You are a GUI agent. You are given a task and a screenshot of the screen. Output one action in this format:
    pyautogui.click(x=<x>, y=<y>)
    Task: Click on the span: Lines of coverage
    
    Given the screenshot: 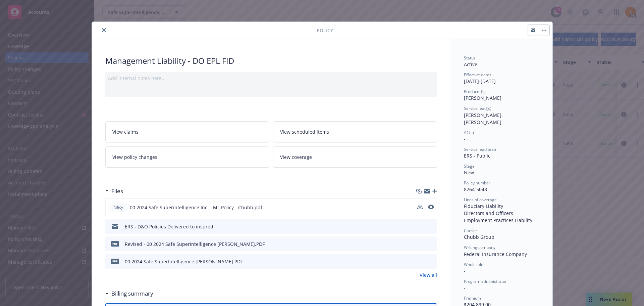 What is the action you would take?
    pyautogui.click(x=480, y=199)
    